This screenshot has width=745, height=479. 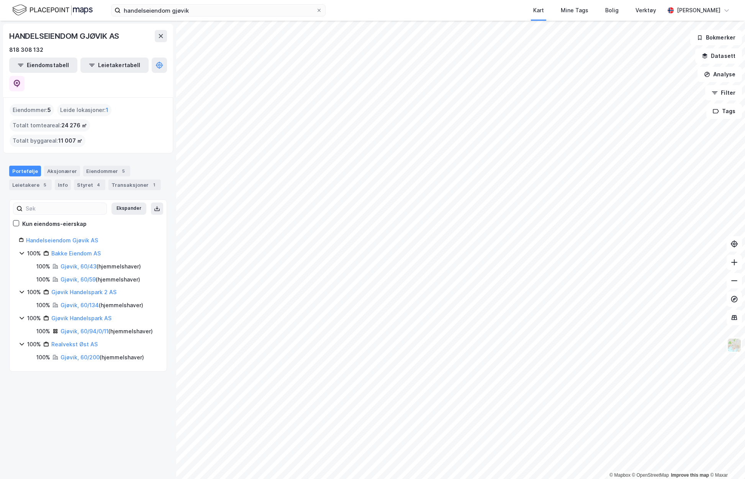 I want to click on button: Bokmerker, so click(x=716, y=38).